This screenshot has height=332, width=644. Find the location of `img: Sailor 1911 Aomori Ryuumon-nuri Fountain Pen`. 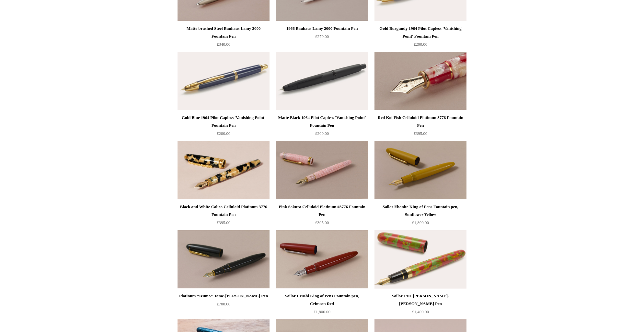

img: Sailor 1911 Aomori Ryuumon-nuri Fountain Pen is located at coordinates (420, 259).